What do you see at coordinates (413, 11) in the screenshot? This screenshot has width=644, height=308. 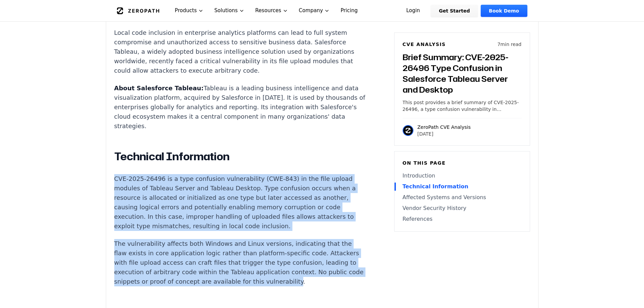 I see `a: Login` at bounding box center [413, 11].